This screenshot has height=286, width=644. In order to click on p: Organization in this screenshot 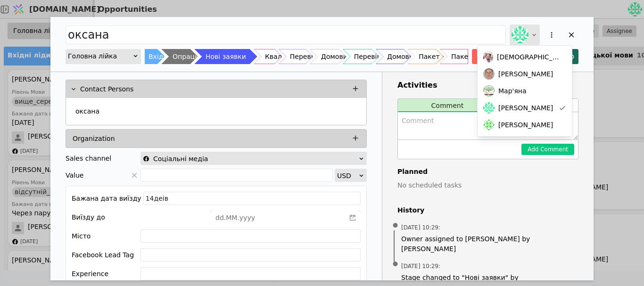, I will do `click(94, 139)`.